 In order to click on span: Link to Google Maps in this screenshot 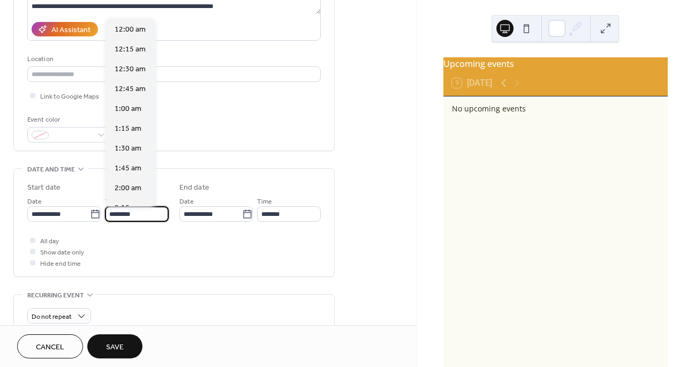, I will do `click(70, 96)`.